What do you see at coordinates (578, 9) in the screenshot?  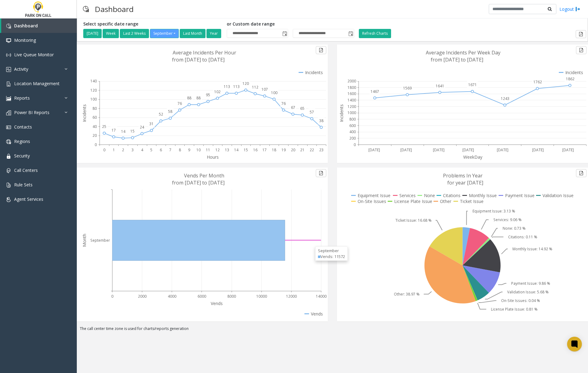 I see `img: logout` at bounding box center [578, 9].